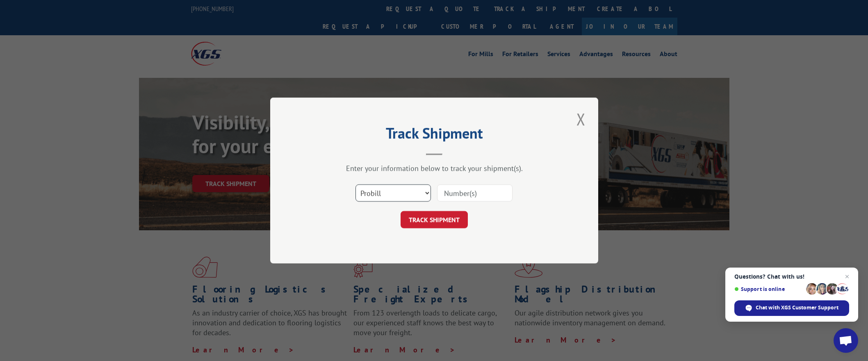 Image resolution: width=868 pixels, height=361 pixels. Describe the element at coordinates (475, 193) in the screenshot. I see `input: Number(s)` at that location.